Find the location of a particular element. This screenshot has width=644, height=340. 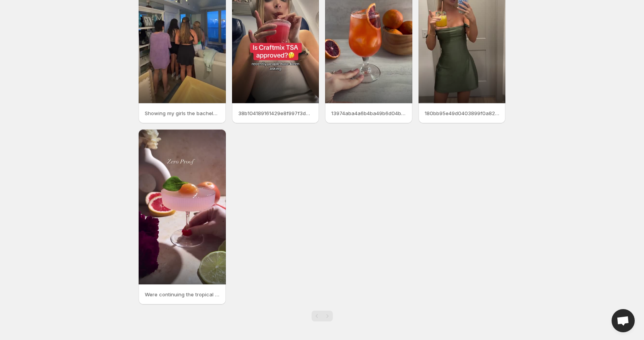

p: 180bb95e49d0403899f0a82928b3ce52 is located at coordinates (462, 113).